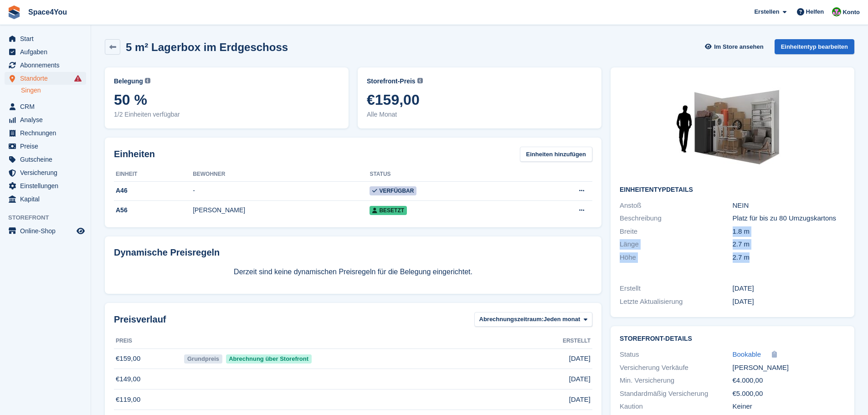  What do you see at coordinates (480, 114) in the screenshot?
I see `span: Alle Monat` at bounding box center [480, 114].